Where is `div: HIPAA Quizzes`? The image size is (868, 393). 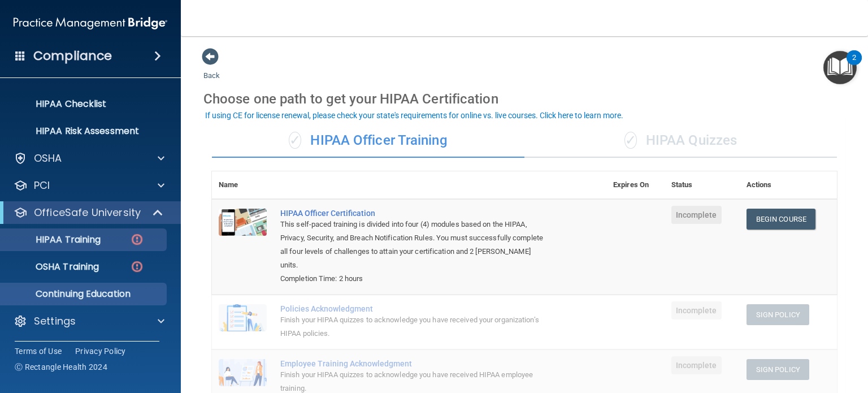
div: HIPAA Quizzes is located at coordinates (681, 141).